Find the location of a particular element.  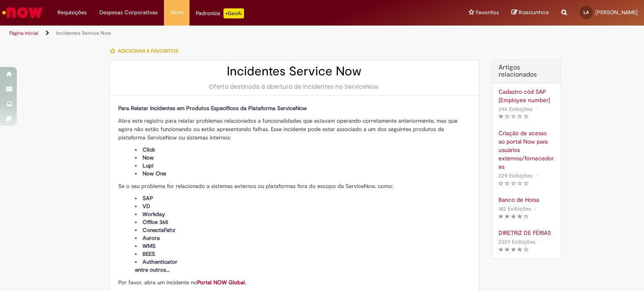

div: Banco de Horas is located at coordinates (526, 200).